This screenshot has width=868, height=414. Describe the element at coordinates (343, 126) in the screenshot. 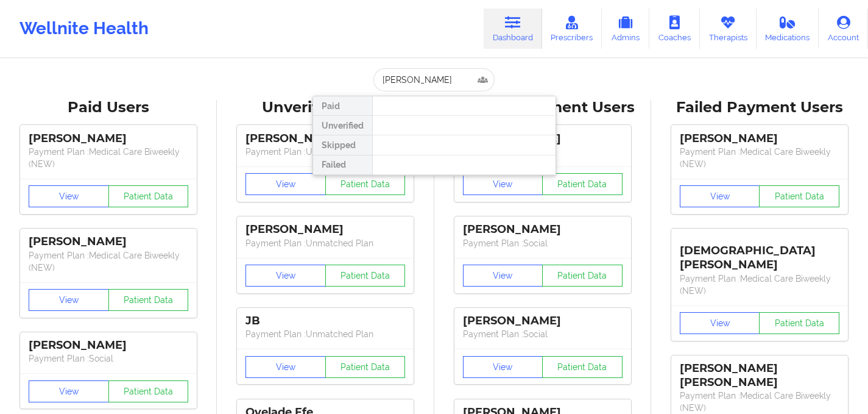

I see `div: Unverified` at that location.